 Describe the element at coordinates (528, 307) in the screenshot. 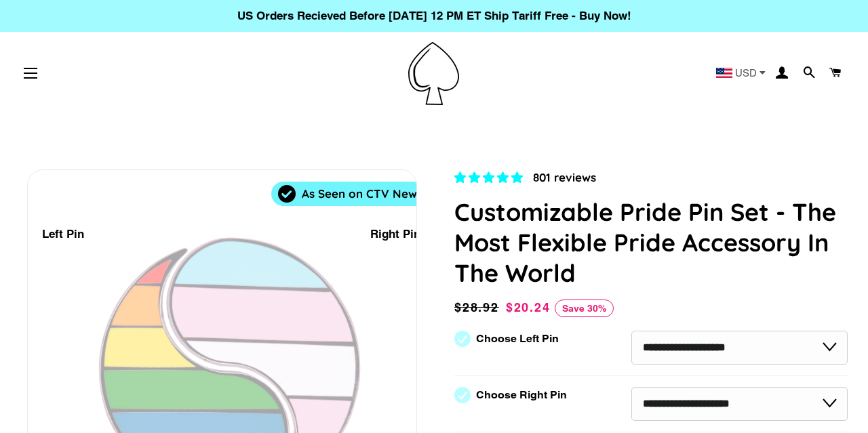

I see `span: $20.24` at that location.